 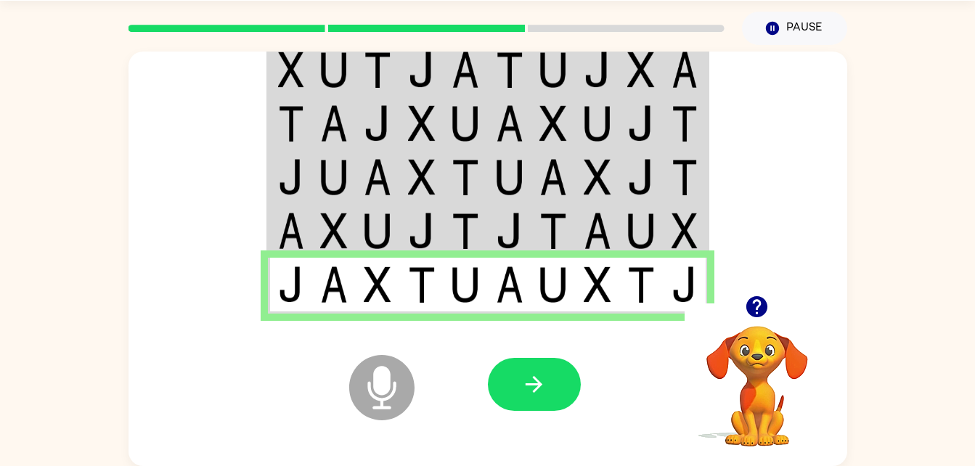 I want to click on button: Pause, so click(x=794, y=28).